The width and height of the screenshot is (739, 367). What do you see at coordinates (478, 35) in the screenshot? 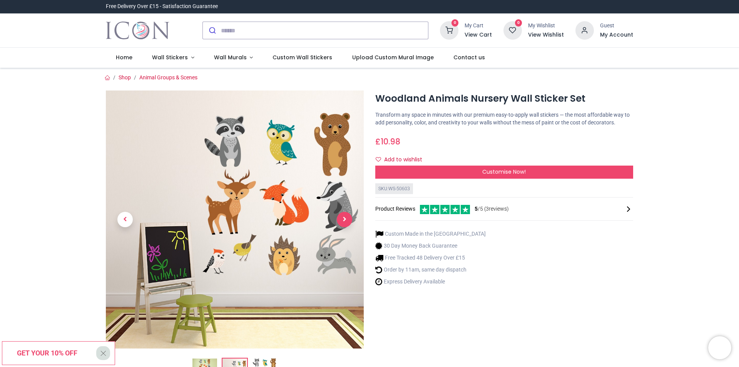
I see `a: View Cart` at bounding box center [478, 35].